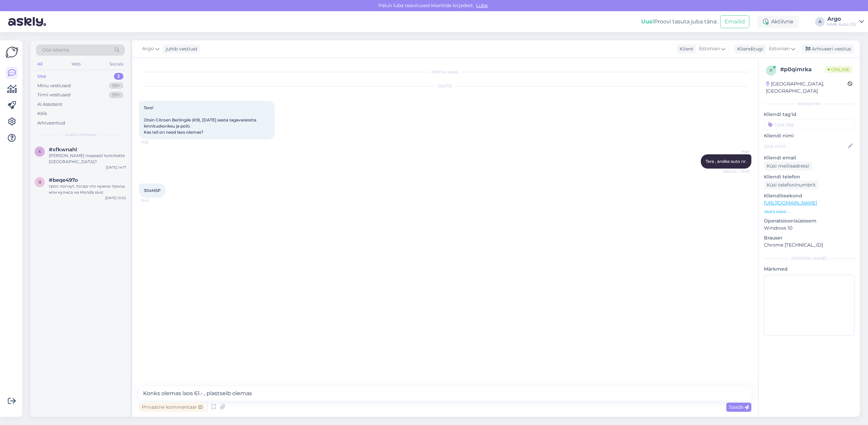 This screenshot has width=868, height=425. I want to click on div: Arhiveeritud, so click(51, 123).